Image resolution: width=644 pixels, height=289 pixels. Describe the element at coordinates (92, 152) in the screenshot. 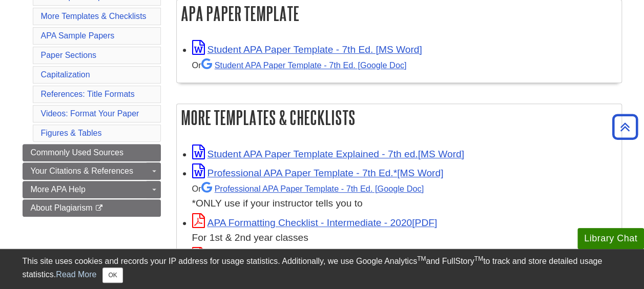

I see `a: Commonly Used Sources` at that location.